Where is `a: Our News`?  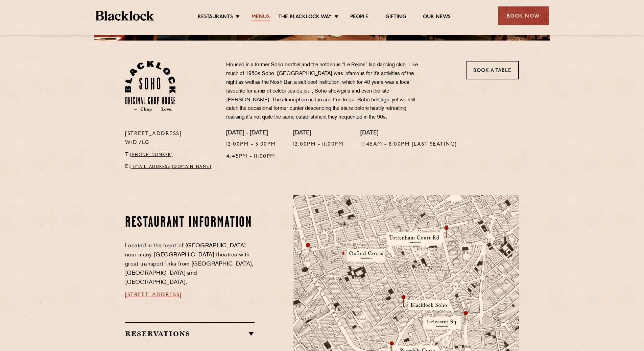
a: Our News is located at coordinates (437, 18).